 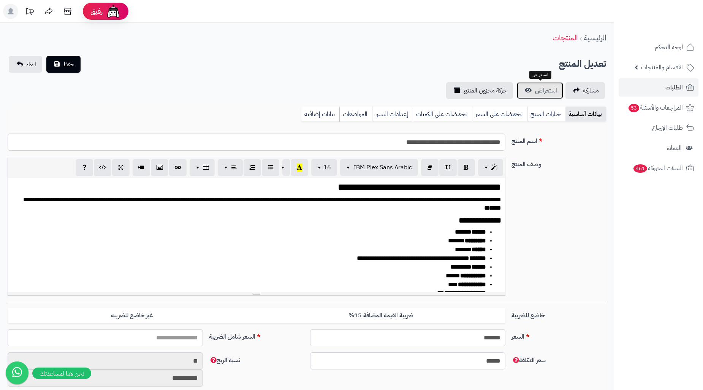 What do you see at coordinates (381, 315) in the screenshot?
I see `label: ضريبة القيمة المضافة 15%` at bounding box center [381, 315].